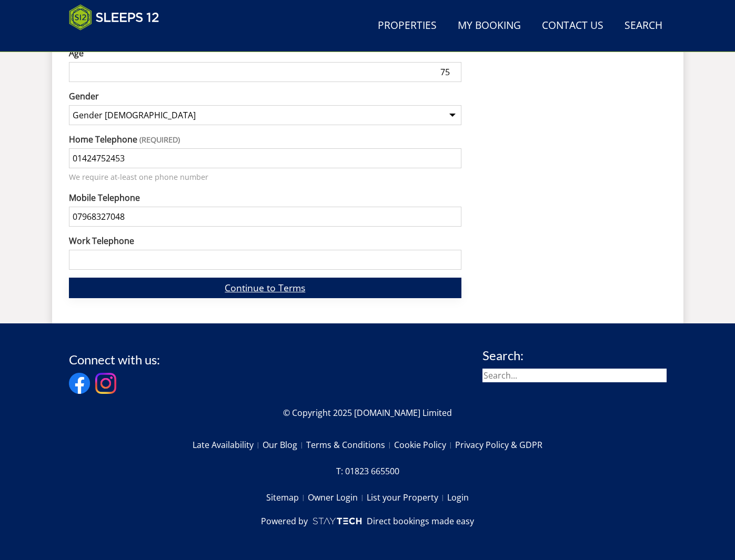 This screenshot has height=560, width=735. Describe the element at coordinates (350, 445) in the screenshot. I see `a: Terms & Conditions` at that location.